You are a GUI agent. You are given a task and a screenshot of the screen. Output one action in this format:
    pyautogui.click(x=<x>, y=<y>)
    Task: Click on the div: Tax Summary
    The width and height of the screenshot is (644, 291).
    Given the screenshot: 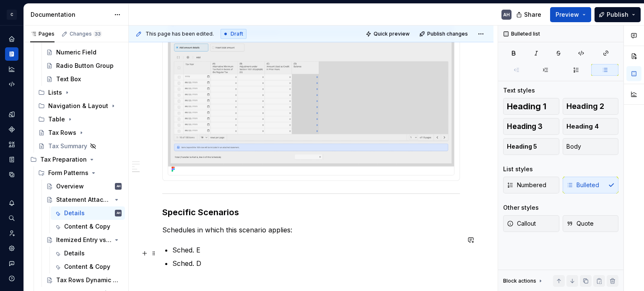 What is the action you would take?
    pyautogui.click(x=68, y=146)
    